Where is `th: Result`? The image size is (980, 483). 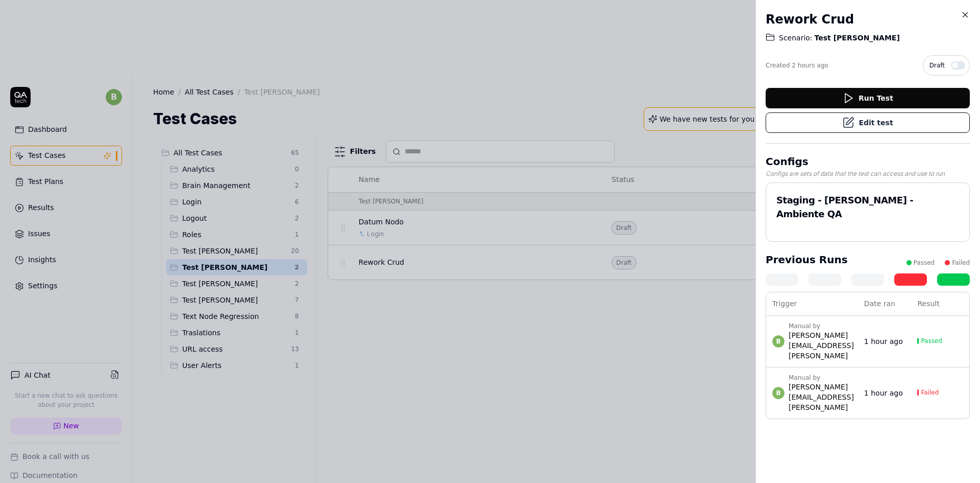
th: Result is located at coordinates (940, 304).